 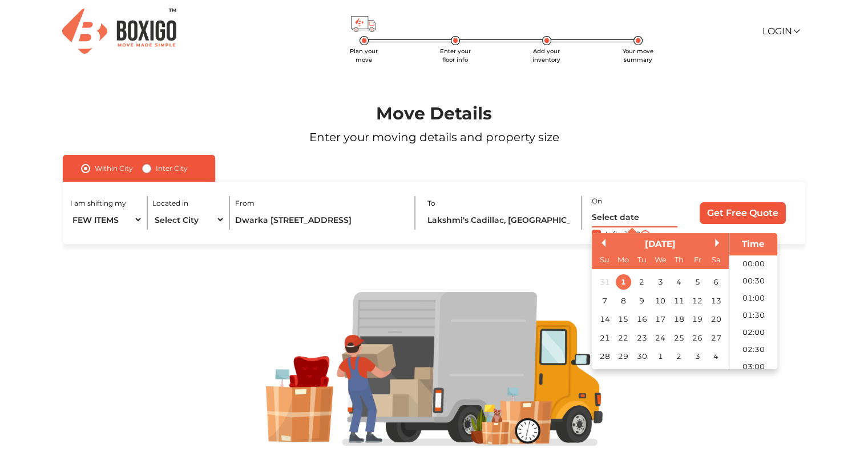 I want to click on li: 00:00, so click(x=754, y=264).